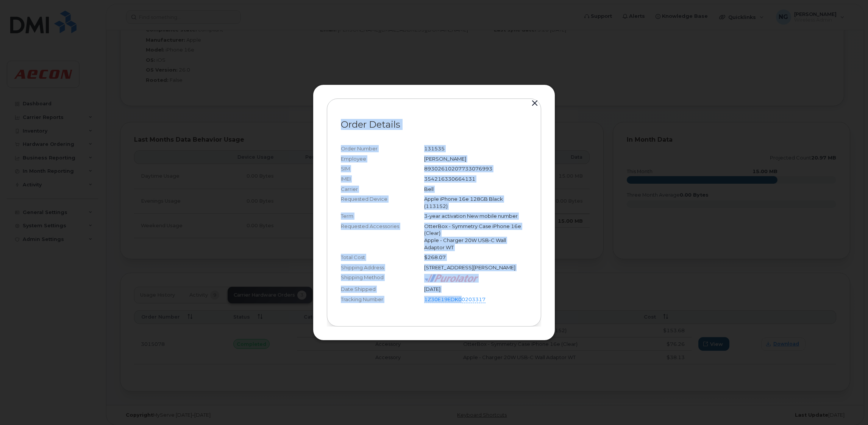  I want to click on div: 89302610207733076993, so click(476, 168).